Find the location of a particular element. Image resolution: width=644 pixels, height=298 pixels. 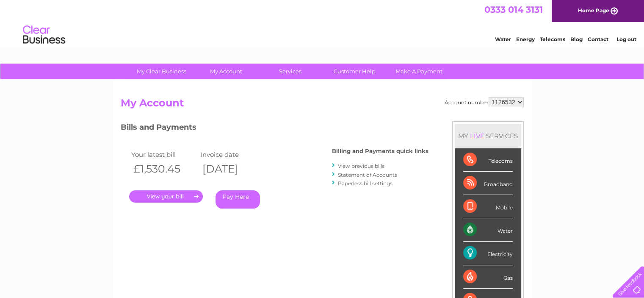

h4: Billing and Payments quick links is located at coordinates (380, 150).